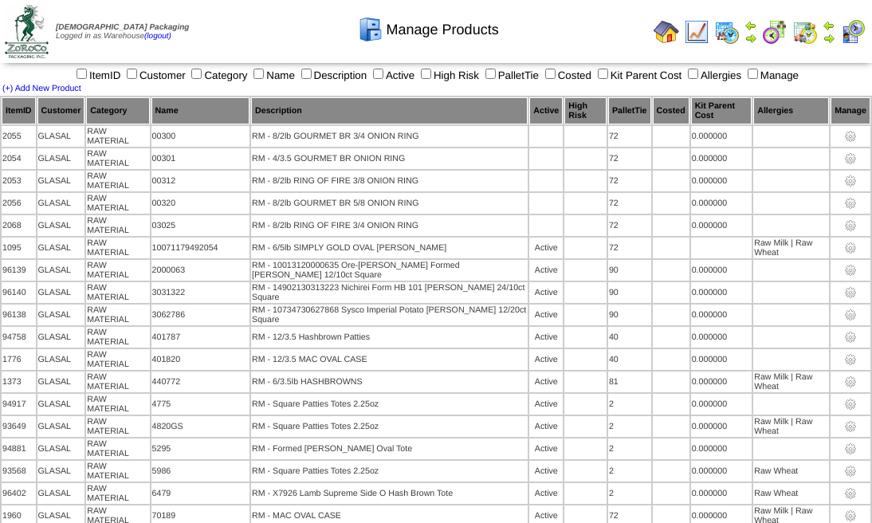 The height and width of the screenshot is (523, 872). What do you see at coordinates (791, 111) in the screenshot?
I see `th: Allergies` at bounding box center [791, 111].